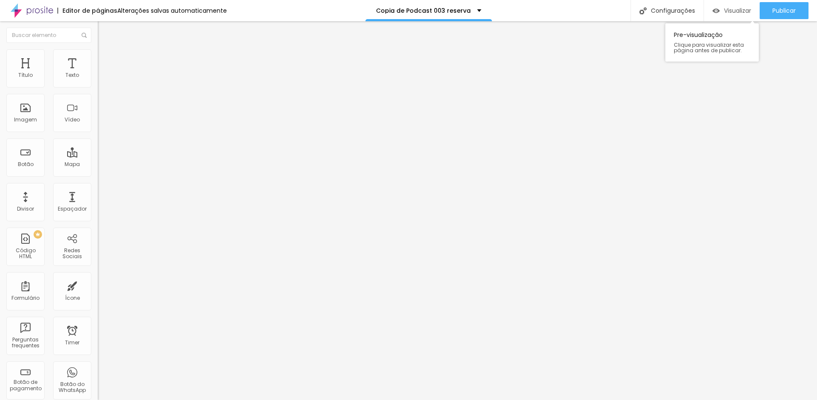  I want to click on span: Publicar, so click(784, 11).